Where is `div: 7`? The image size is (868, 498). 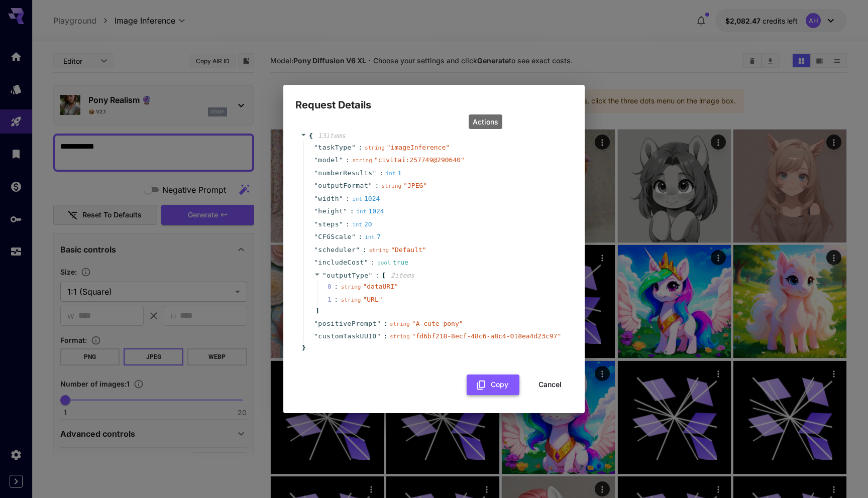 div: 7 is located at coordinates (372, 237).